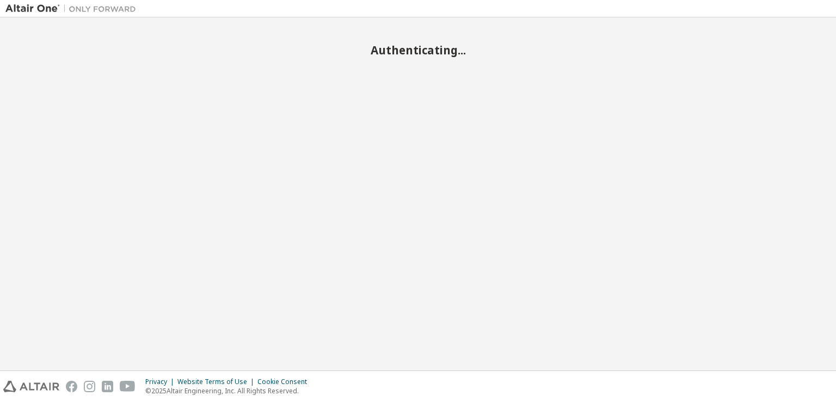 The width and height of the screenshot is (836, 402). I want to click on img: altair_logo.svg, so click(31, 386).